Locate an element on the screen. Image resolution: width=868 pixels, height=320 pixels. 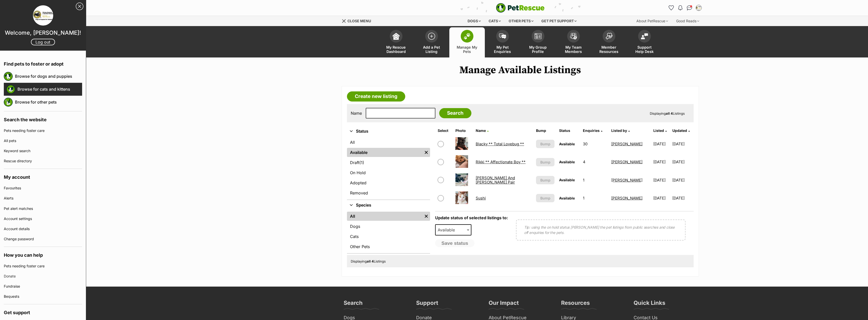
a: Updated is located at coordinates (681, 131).